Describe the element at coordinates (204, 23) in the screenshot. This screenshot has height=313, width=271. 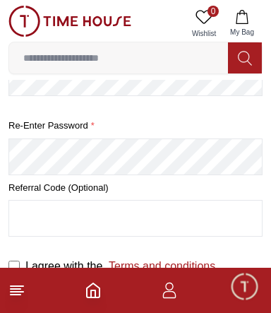
I see `a: 0Wishlist` at that location.